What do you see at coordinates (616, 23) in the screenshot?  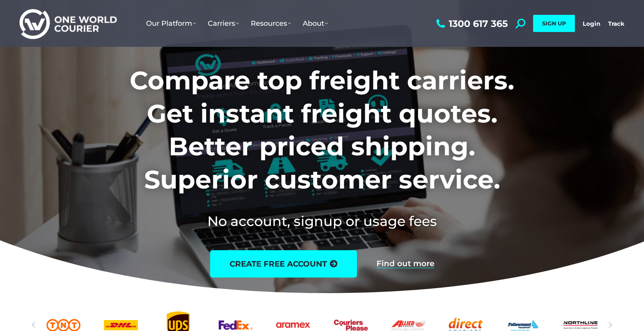 I see `a: Track` at bounding box center [616, 23].